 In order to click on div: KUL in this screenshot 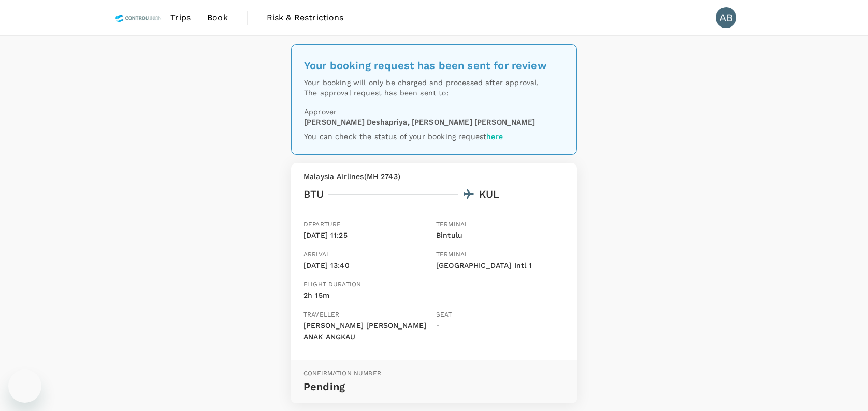, I will do `click(489, 194)`.